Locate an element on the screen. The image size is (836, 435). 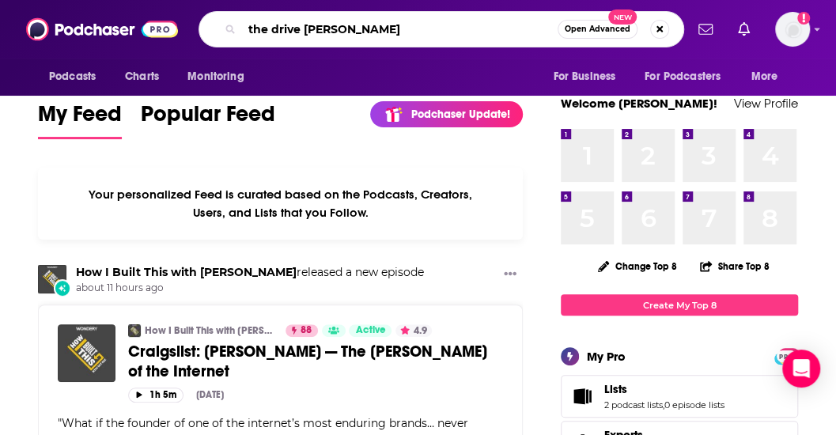
button: Share Top 8 is located at coordinates (735, 266).